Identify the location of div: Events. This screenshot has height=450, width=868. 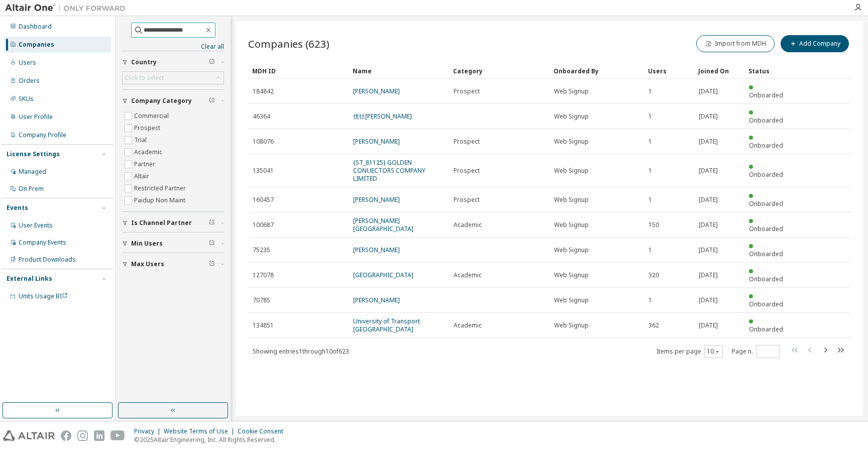
(17, 208).